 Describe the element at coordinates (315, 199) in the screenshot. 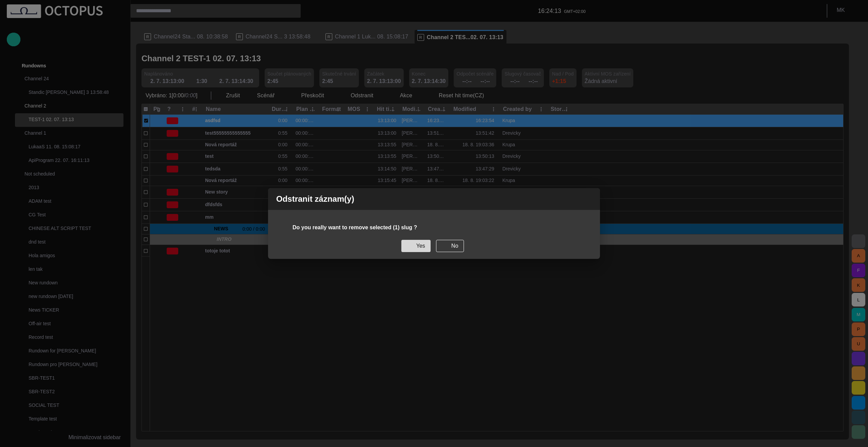

I see `h2: Odstranit záznam(y)` at that location.